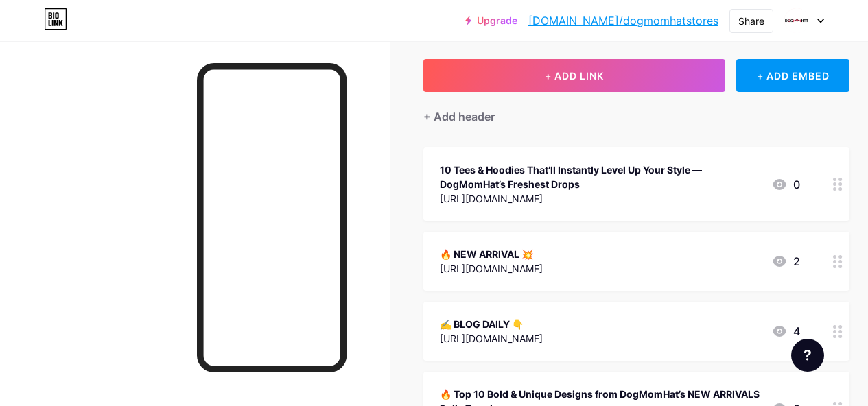  Describe the element at coordinates (459, 117) in the screenshot. I see `div: + Add header` at that location.